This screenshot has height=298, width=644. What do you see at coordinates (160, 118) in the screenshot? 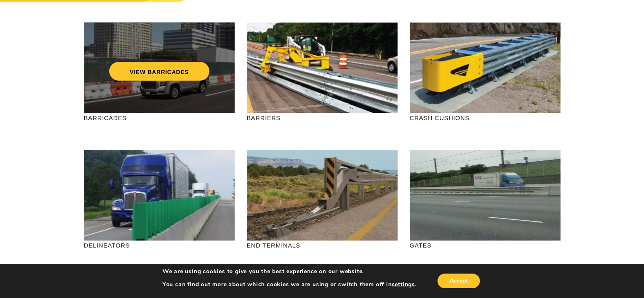
I see `p: BARRICADES` at bounding box center [160, 118].